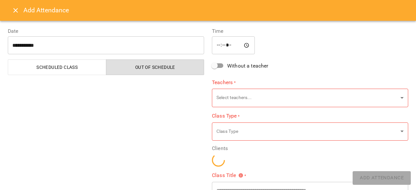 The height and width of the screenshot is (190, 416). Describe the element at coordinates (241, 176) in the screenshot. I see `svg: Please specify class title or select clients` at that location.